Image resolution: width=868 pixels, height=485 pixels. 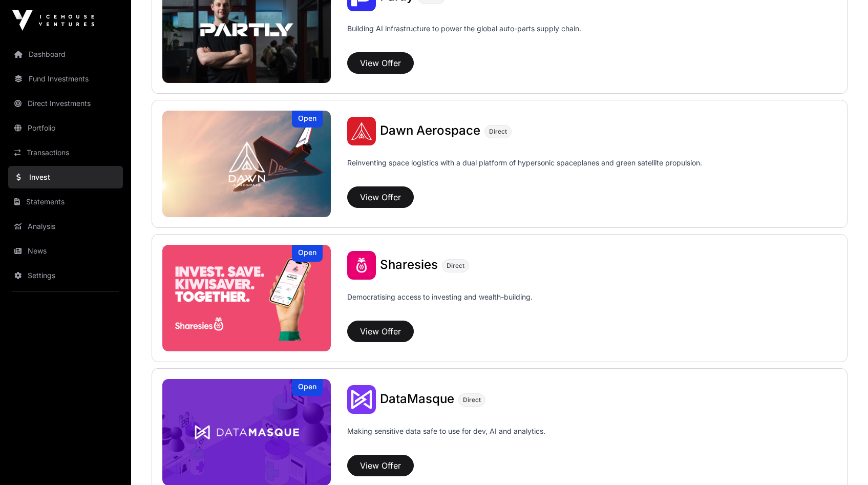 What do you see at coordinates (66, 251) in the screenshot?
I see `a: News` at bounding box center [66, 251].